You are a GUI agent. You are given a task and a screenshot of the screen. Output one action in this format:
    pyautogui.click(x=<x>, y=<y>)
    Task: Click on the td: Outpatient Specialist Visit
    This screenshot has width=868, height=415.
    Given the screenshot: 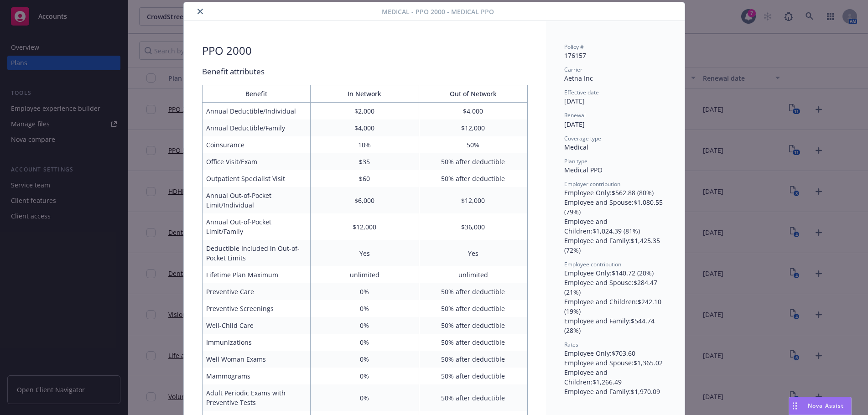 What is the action you would take?
    pyautogui.click(x=257, y=179)
    